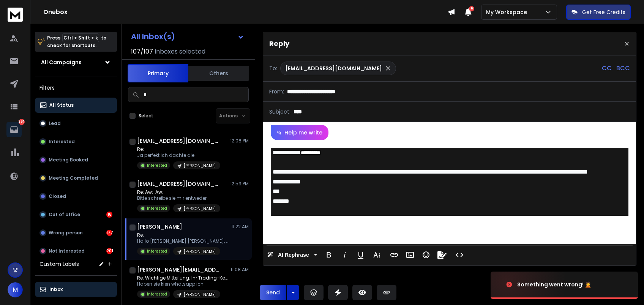  What do you see at coordinates (76, 88) in the screenshot?
I see `h3: Filters` at bounding box center [76, 88].